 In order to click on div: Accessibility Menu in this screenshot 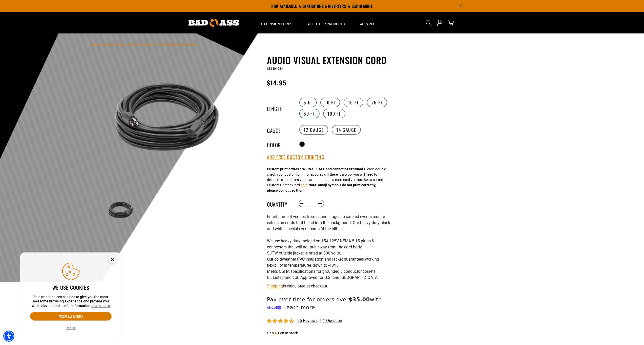, I will do `click(9, 336)`.